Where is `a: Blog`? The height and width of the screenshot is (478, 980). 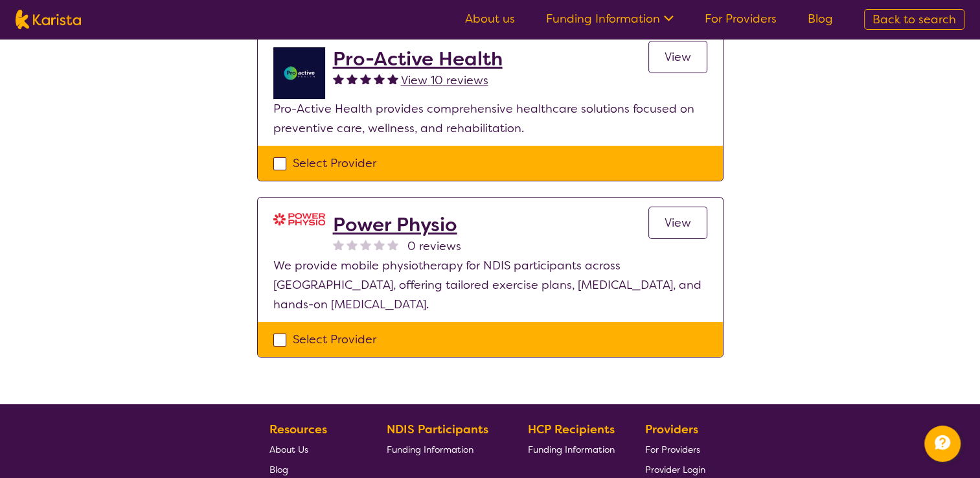 a: Blog is located at coordinates (821, 19).